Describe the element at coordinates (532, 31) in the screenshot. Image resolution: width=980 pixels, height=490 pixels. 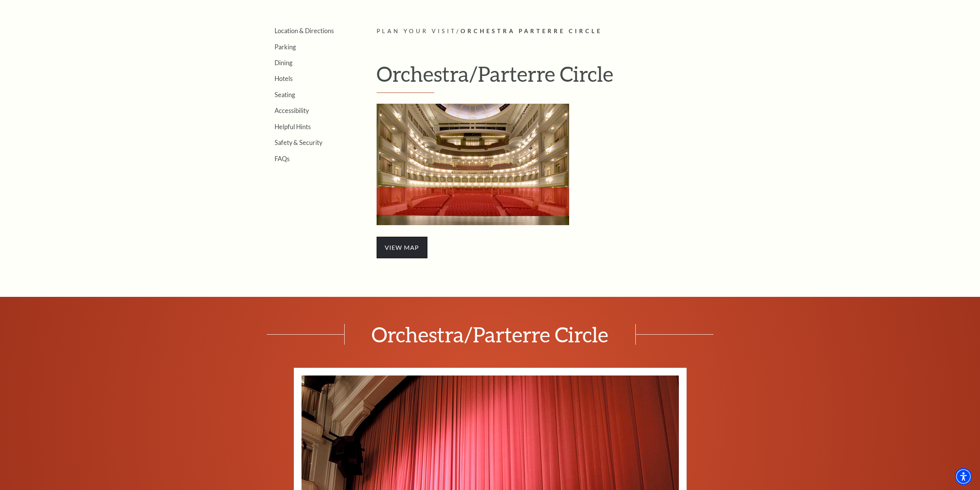
I see `span: Orchestra Parterre Circle` at that location.